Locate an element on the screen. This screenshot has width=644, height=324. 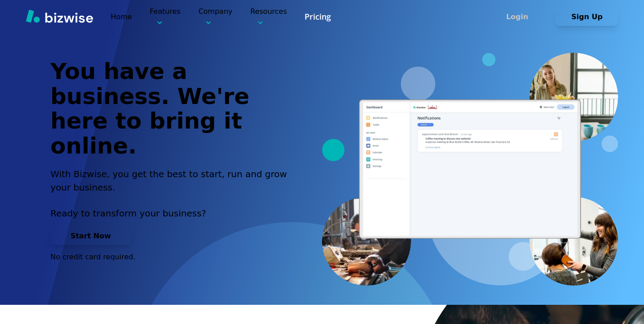
button: Start Now is located at coordinates (91, 236).